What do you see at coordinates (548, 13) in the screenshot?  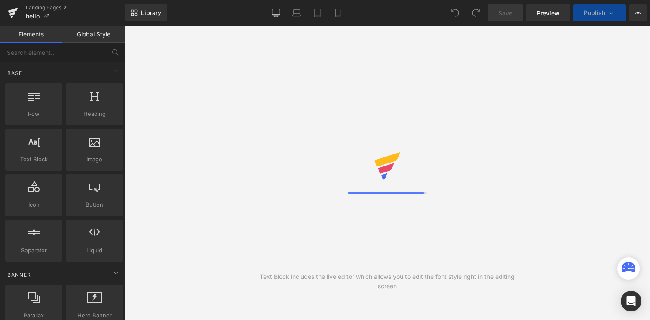 I see `a: Preview` at bounding box center [548, 13].